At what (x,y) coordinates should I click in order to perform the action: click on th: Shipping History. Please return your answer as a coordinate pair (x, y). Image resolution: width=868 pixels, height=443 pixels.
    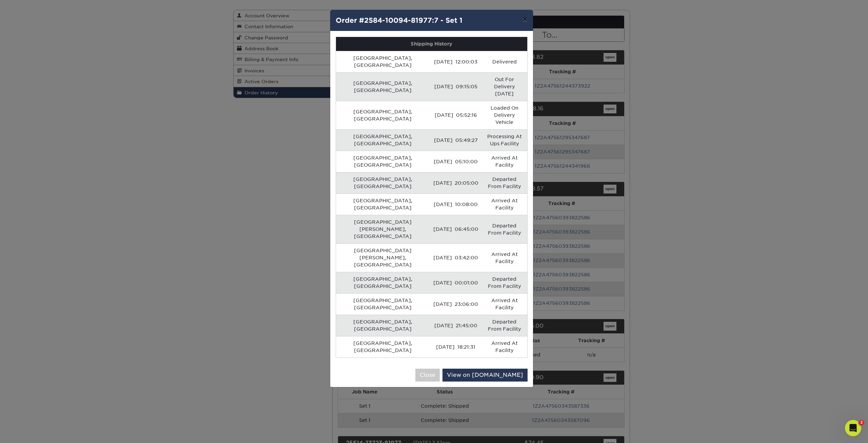
    Looking at the image, I should click on (431, 43).